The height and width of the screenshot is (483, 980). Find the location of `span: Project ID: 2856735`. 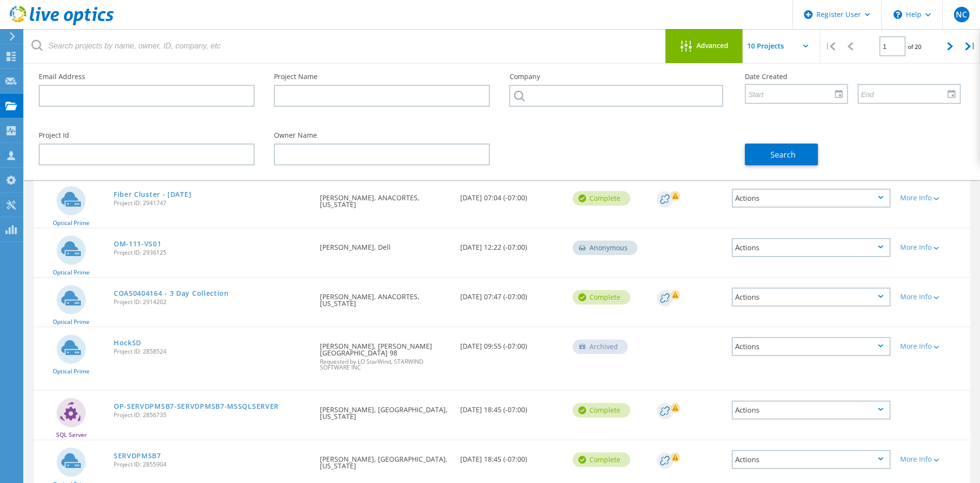

span: Project ID: 2856735 is located at coordinates (212, 415).